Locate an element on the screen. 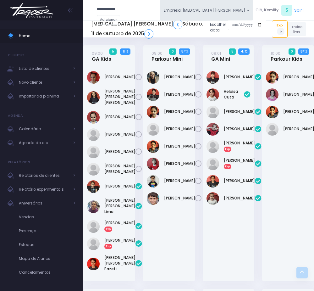 The width and height of the screenshot is (314, 291). img: Manuela Teixeira Isique is located at coordinates (213, 181).